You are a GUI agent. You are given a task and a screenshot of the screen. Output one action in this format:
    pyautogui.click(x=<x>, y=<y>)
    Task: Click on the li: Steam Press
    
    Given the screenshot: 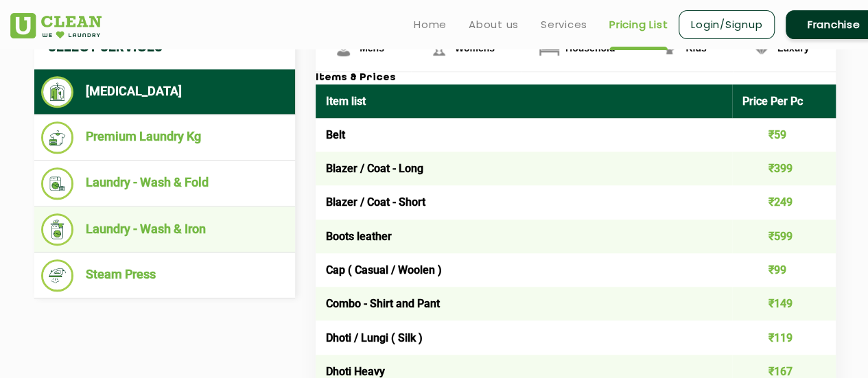 What is the action you would take?
    pyautogui.click(x=165, y=275)
    